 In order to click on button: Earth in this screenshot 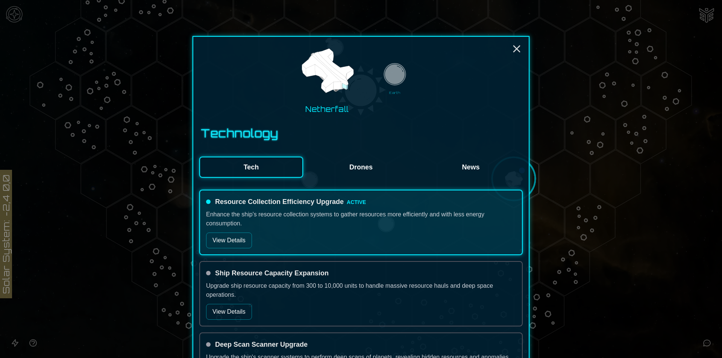, I will do `click(395, 79)`.